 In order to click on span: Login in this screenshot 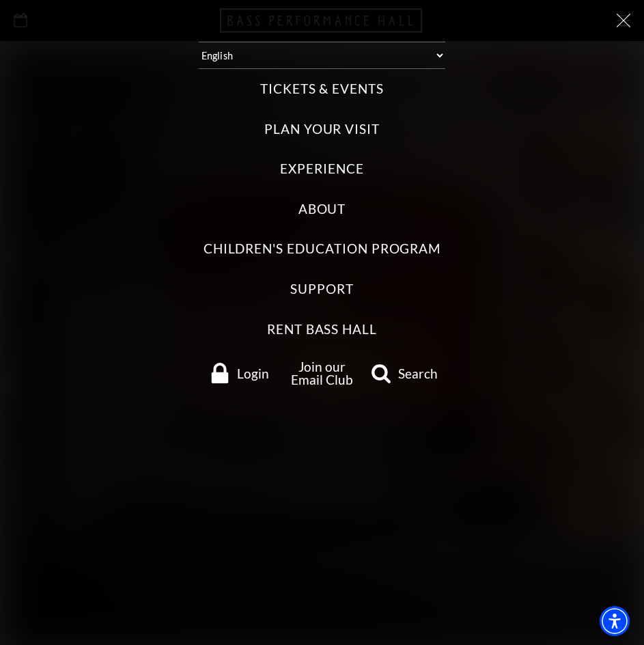, I will do `click(252, 373)`.